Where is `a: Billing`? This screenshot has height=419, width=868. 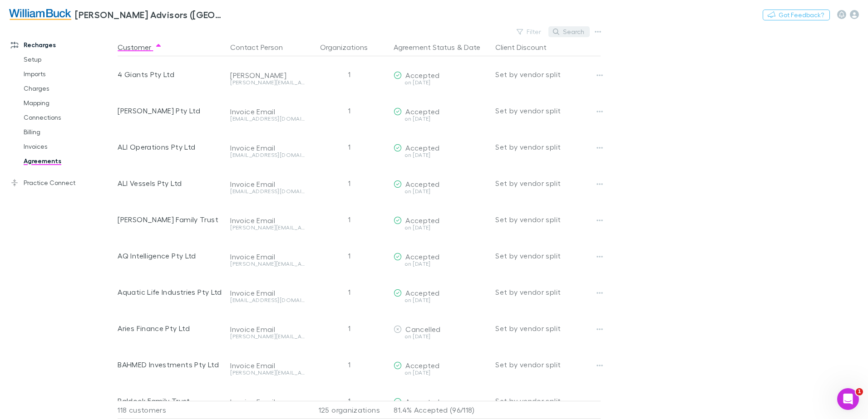 a: Billing is located at coordinates (69, 132).